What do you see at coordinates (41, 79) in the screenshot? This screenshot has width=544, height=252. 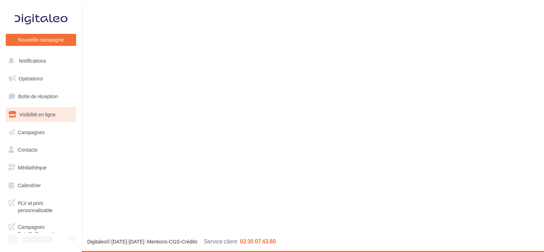 I see `a: Opérations` at bounding box center [41, 79].